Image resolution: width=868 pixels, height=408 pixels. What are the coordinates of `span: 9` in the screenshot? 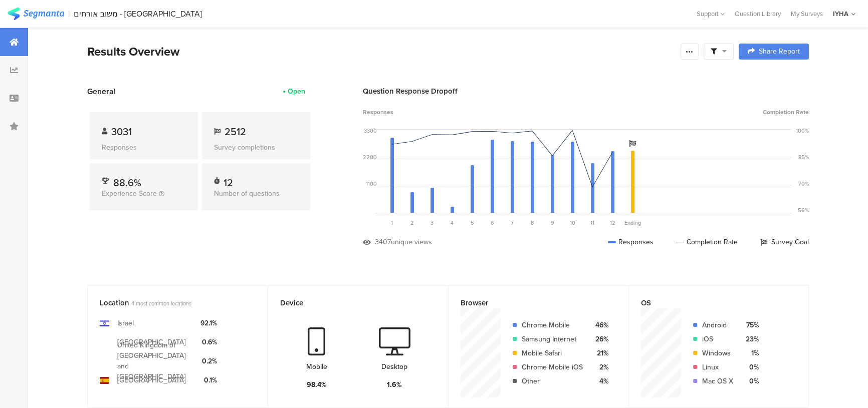 It's located at (552, 223).